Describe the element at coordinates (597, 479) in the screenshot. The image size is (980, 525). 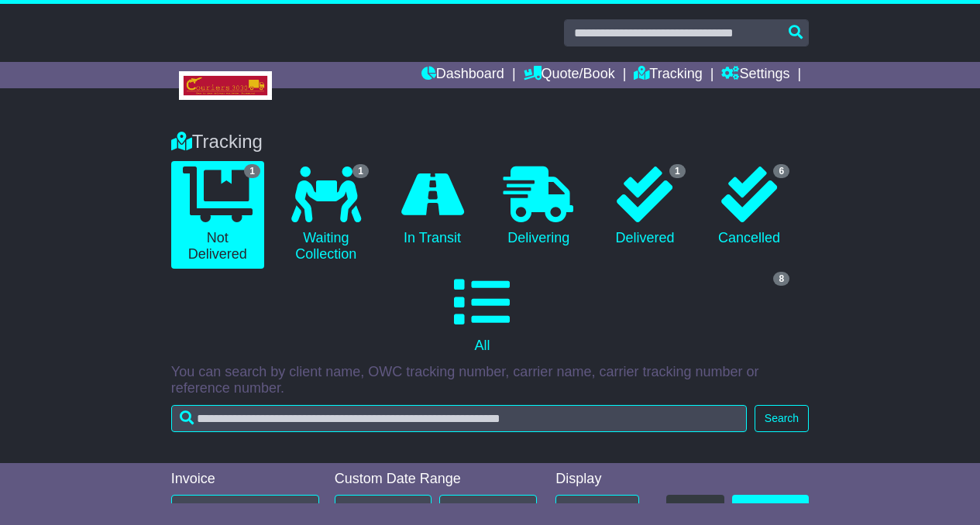
I see `div: Display` at that location.